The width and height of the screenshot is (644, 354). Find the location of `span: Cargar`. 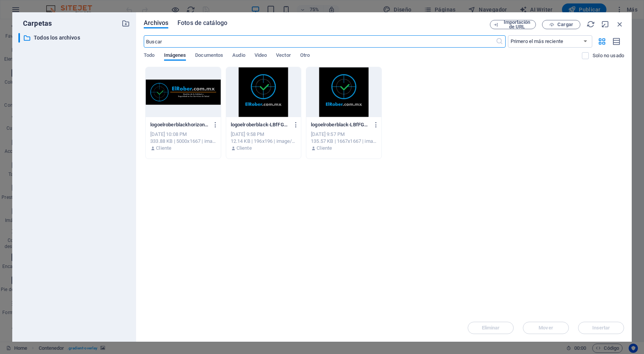

span: Cargar is located at coordinates (565, 25).